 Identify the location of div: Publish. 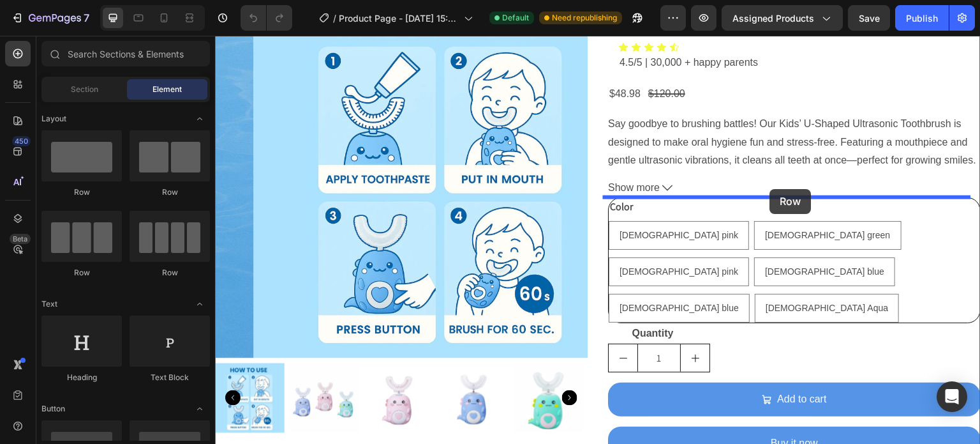
(922, 18).